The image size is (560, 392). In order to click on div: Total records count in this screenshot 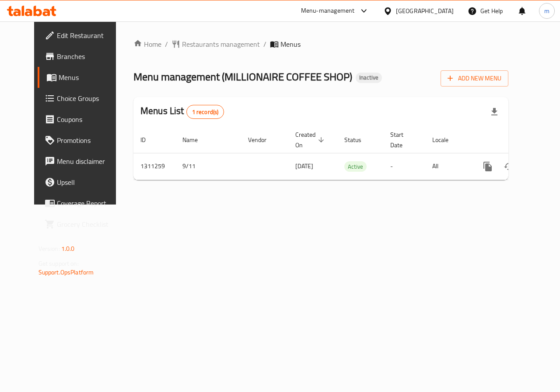, I will do `click(205, 112)`.